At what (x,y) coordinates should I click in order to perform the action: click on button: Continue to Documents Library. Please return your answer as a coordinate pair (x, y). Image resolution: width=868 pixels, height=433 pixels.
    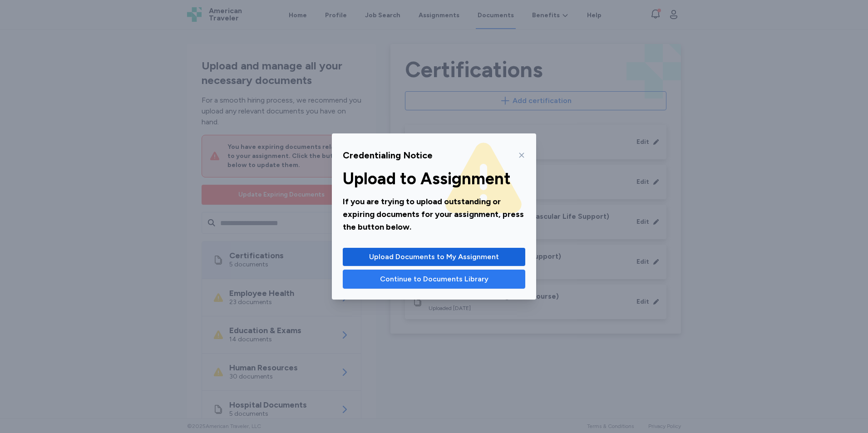
    Looking at the image, I should click on (434, 279).